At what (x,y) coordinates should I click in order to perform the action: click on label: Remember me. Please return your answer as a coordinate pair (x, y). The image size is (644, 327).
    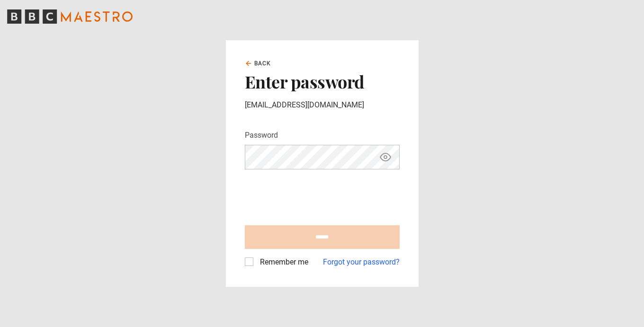
    Looking at the image, I should click on (282, 262).